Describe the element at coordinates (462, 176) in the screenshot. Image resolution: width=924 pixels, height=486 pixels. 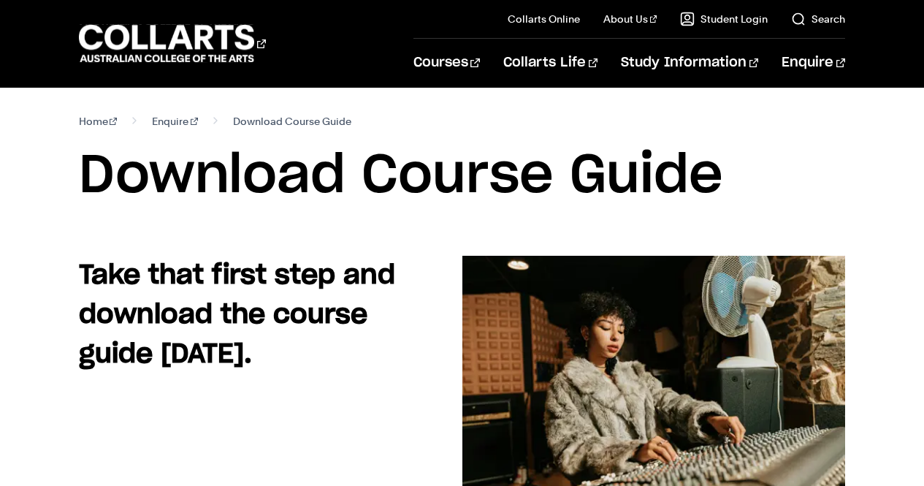
I see `h1: Download Course Guide` at that location.